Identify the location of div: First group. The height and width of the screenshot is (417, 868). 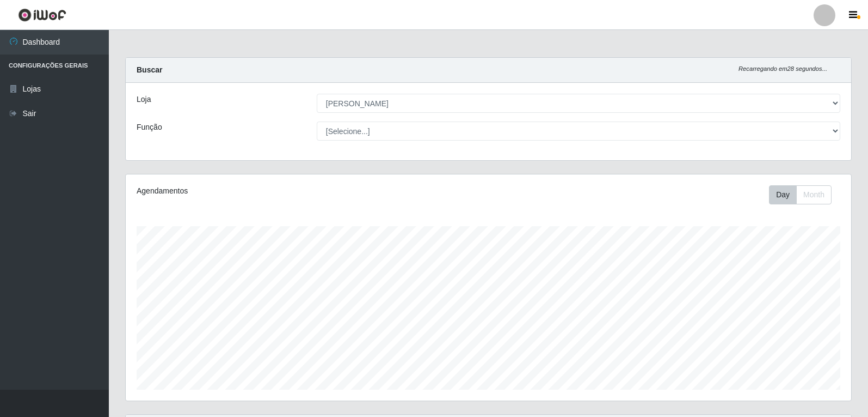
(800, 195).